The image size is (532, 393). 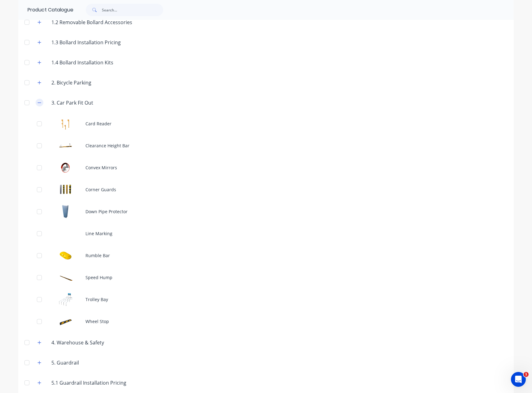 I want to click on div: 1.3 Bollard Installation Pricing, so click(x=86, y=42).